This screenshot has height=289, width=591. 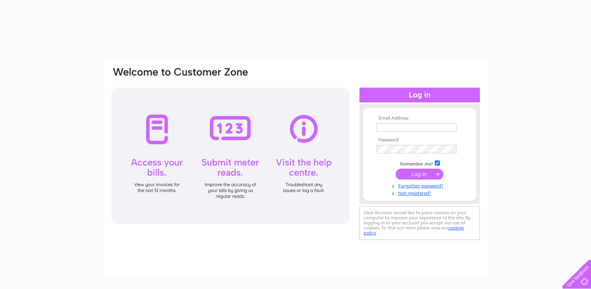 What do you see at coordinates (420, 174) in the screenshot?
I see `input: Submit` at bounding box center [420, 174].